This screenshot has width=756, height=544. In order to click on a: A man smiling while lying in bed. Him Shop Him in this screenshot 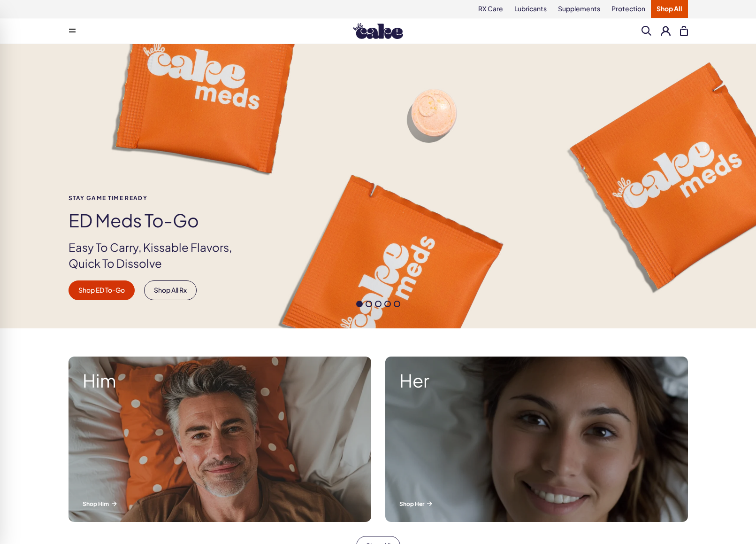, I will do `click(220, 439)`.